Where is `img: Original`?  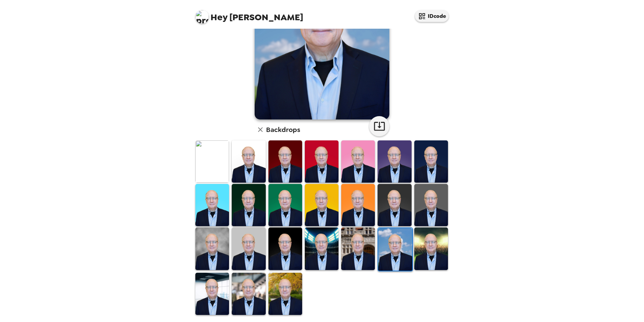
img: Original is located at coordinates (212, 161).